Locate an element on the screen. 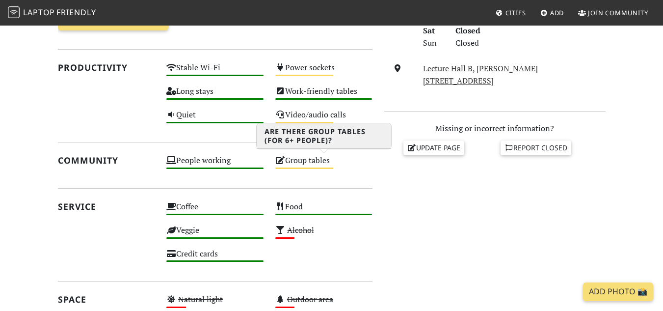  div: Video/audio calls is located at coordinates (324, 119).